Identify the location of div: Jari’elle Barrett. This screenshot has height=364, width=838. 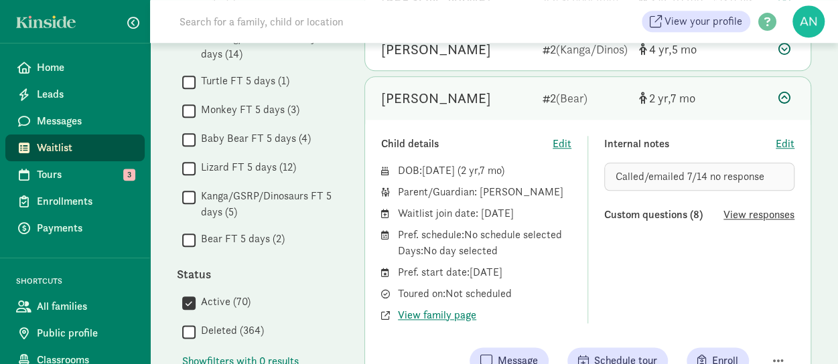
(436, 50).